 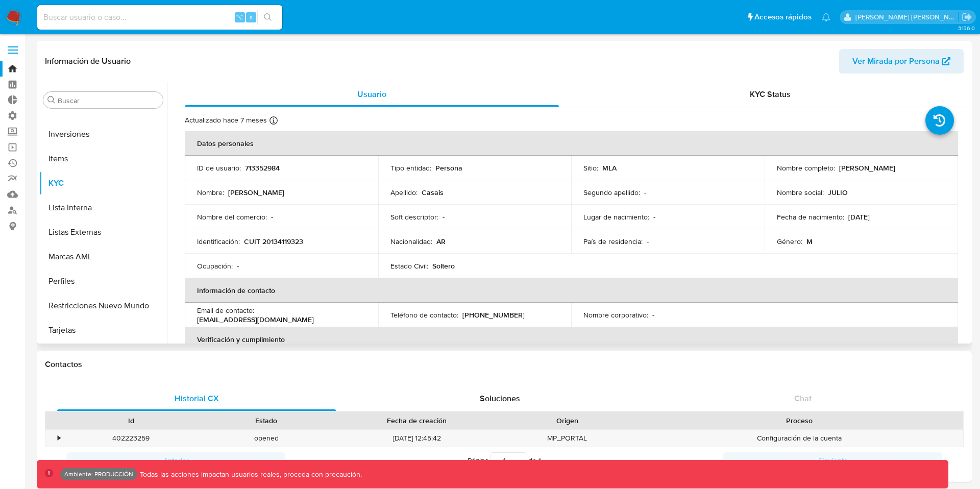 What do you see at coordinates (108, 101) in the screenshot?
I see `input: Buscar` at bounding box center [108, 101].